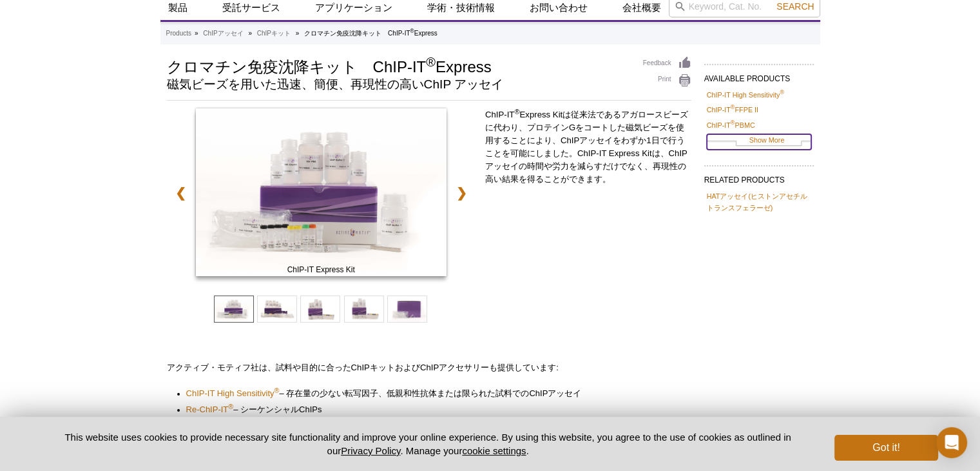 The width and height of the screenshot is (980, 471). I want to click on img: ChIP-IT Express Kit, so click(321, 192).